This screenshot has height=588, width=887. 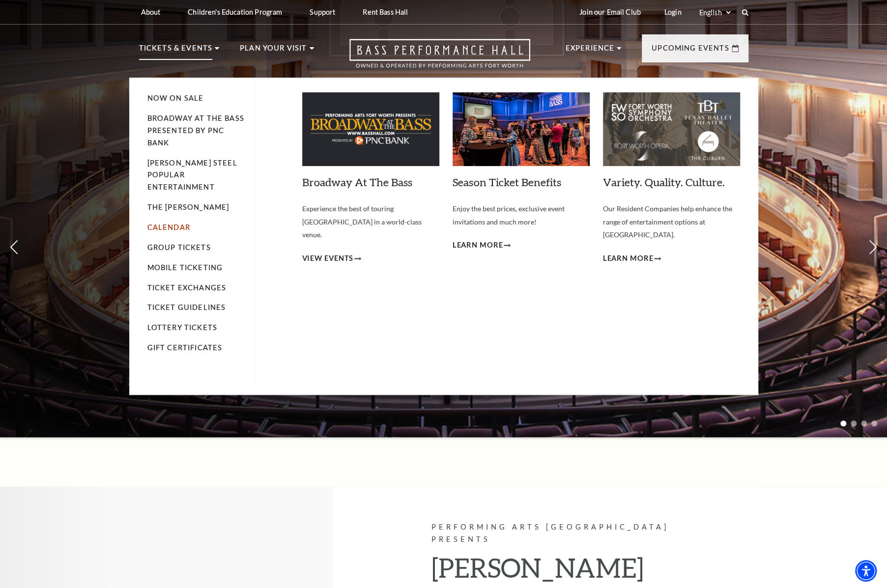 What do you see at coordinates (331, 258) in the screenshot?
I see `a: View Events` at bounding box center [331, 258].